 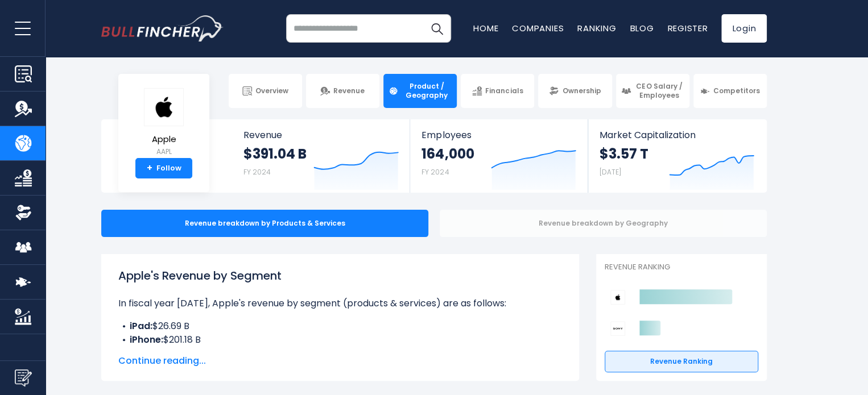 I want to click on span: Overview, so click(x=272, y=91).